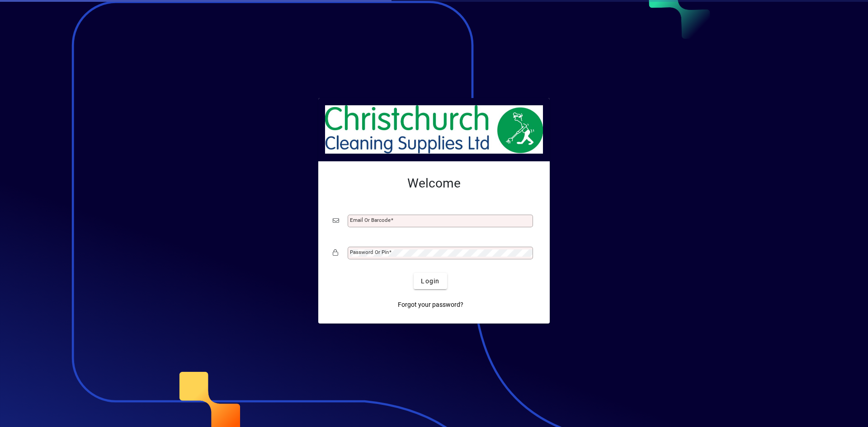 This screenshot has width=868, height=427. I want to click on a: Forgot your password?, so click(430, 304).